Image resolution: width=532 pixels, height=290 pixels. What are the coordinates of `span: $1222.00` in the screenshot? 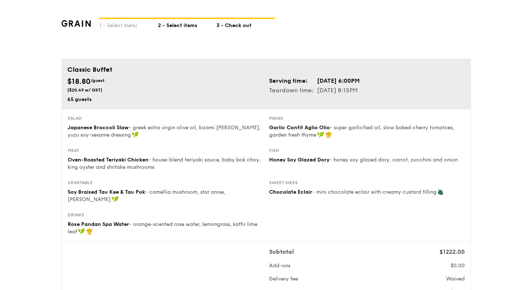 It's located at (452, 251).